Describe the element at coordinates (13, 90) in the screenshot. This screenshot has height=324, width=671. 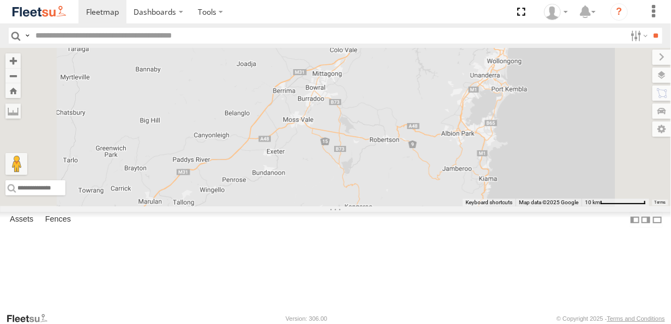
I see `button: Zoom Home` at that location.